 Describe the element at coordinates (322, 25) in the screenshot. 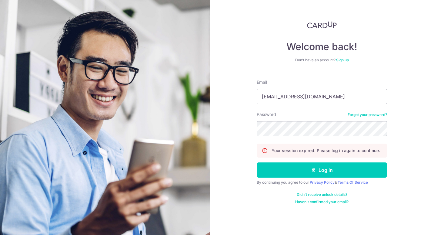

I see `img: CardUp Logo` at that location.